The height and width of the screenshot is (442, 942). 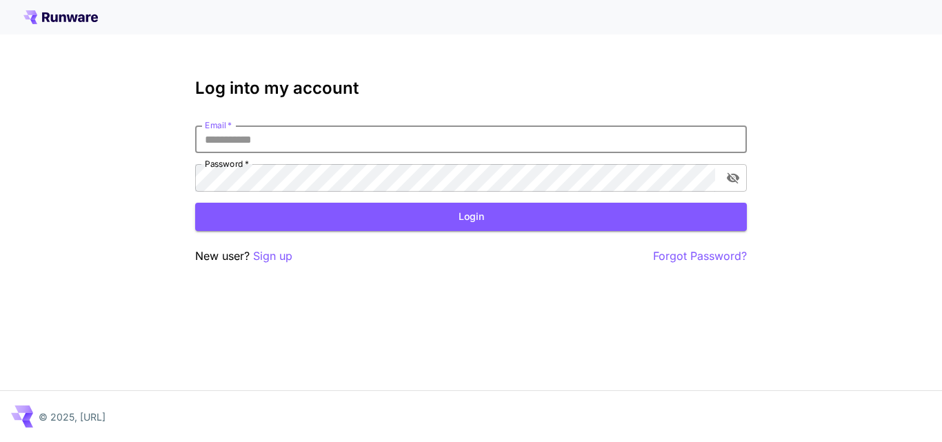 I want to click on label: Email, so click(x=218, y=125).